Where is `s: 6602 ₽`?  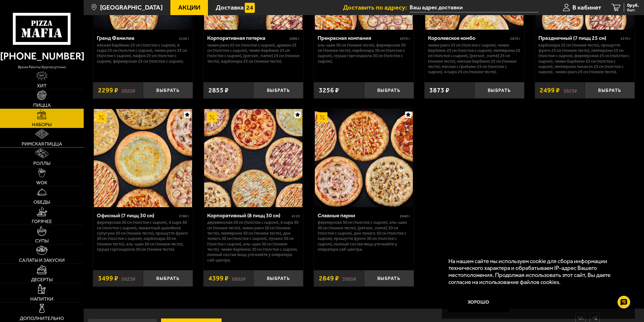
s: 6602 ₽ is located at coordinates (239, 278).